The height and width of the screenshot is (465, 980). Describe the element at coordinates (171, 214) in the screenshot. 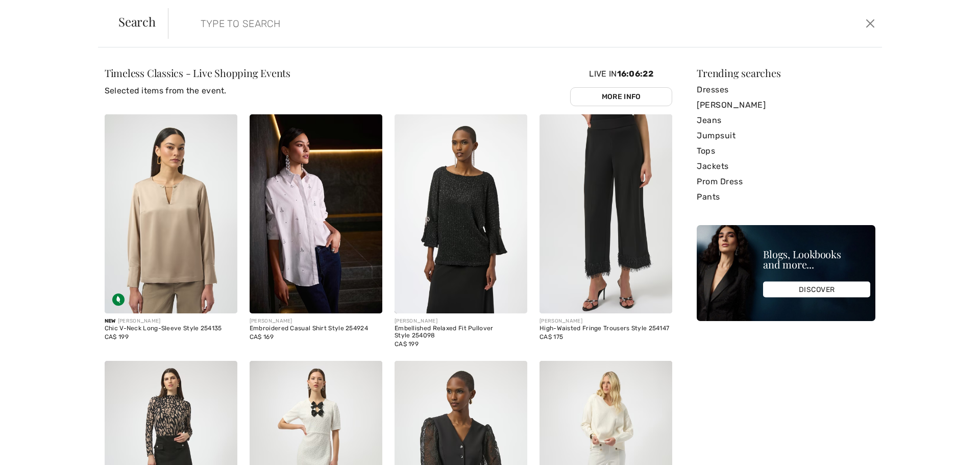

I see `a: Chic V-Neck Long-Sleeve Style 254135. Fawn` at that location.